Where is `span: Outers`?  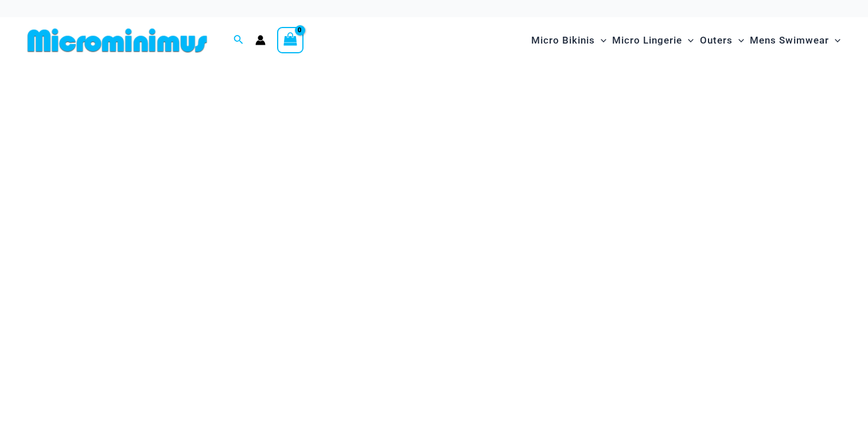
span: Outers is located at coordinates (716, 40).